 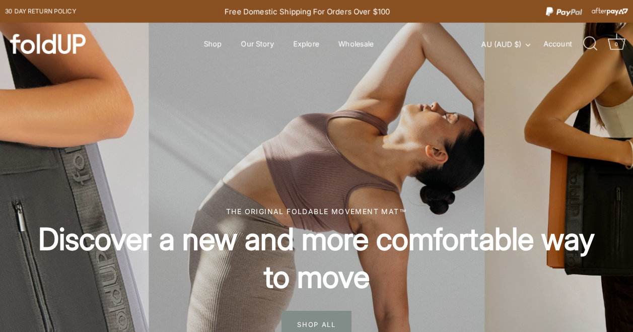 What do you see at coordinates (58, 44) in the screenshot?
I see `a: foldUP` at bounding box center [58, 44].